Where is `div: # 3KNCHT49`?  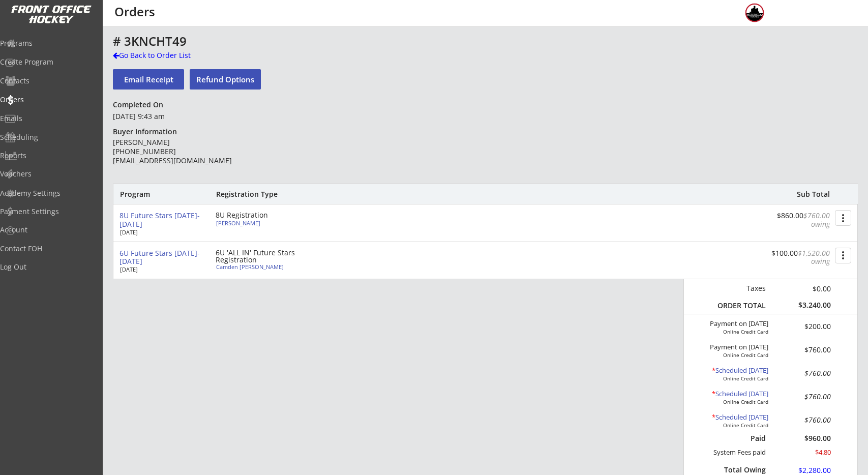
div: # 3KNCHT49 is located at coordinates (356, 42).